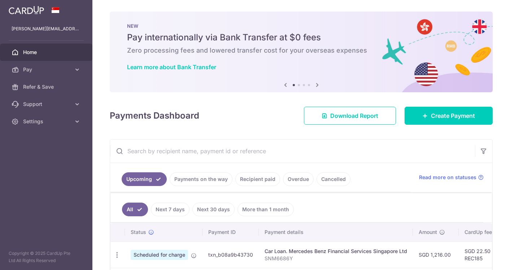 The width and height of the screenshot is (510, 270). I want to click on img: Bank transfer banner, so click(301, 52).